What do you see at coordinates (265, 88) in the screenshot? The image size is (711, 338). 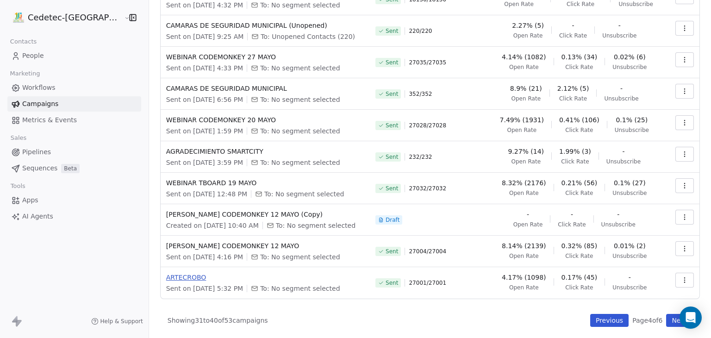 I see `span: CAMARAS DE SEGURIDAD MUNICIPAL` at bounding box center [265, 88].